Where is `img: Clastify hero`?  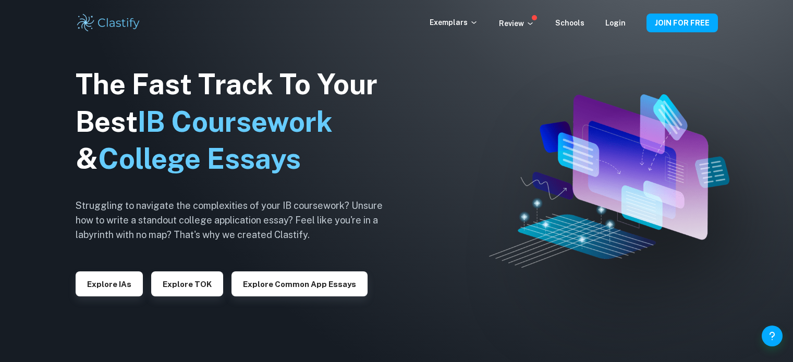
img: Clastify hero is located at coordinates (609, 181).